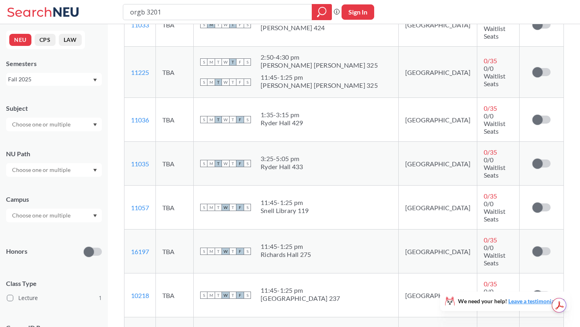 Image resolution: width=580 pixels, height=327 pixels. What do you see at coordinates (42, 216) in the screenshot?
I see `input: Choose one or multiple` at bounding box center [42, 216].